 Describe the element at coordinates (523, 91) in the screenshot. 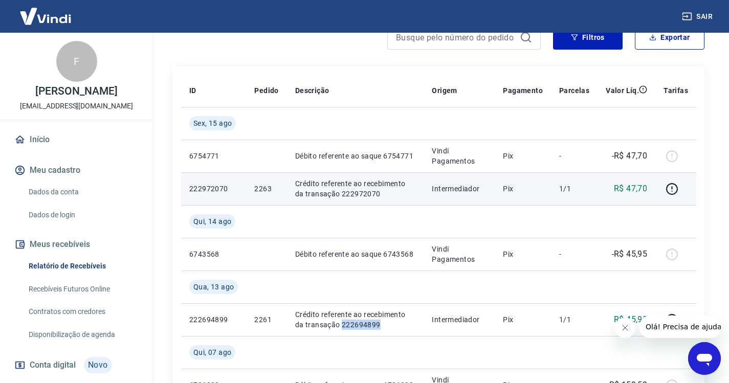

I see `p: Pagamento` at that location.